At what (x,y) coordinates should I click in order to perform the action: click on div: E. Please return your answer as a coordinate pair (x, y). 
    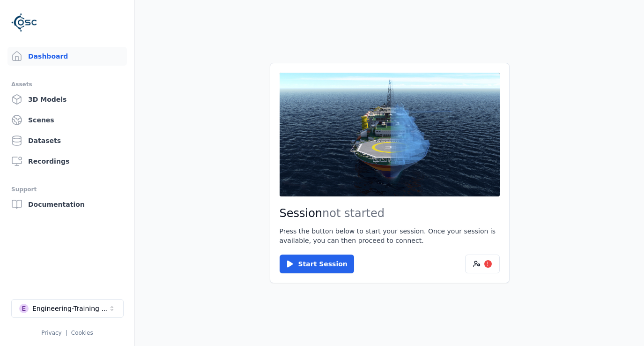
    Looking at the image, I should click on (24, 309).